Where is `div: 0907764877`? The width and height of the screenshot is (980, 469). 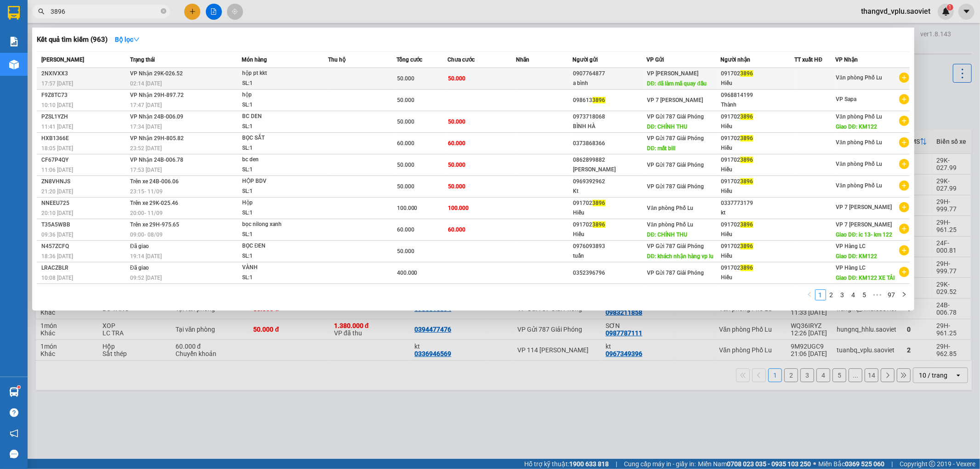
div: 0907764877 is located at coordinates (610, 73).